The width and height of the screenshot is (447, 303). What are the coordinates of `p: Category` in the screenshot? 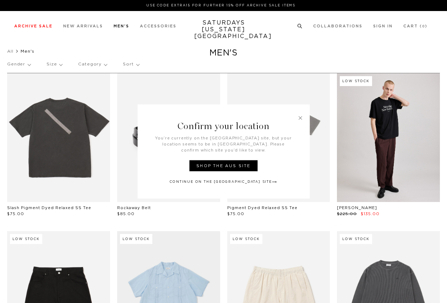 It's located at (92, 64).